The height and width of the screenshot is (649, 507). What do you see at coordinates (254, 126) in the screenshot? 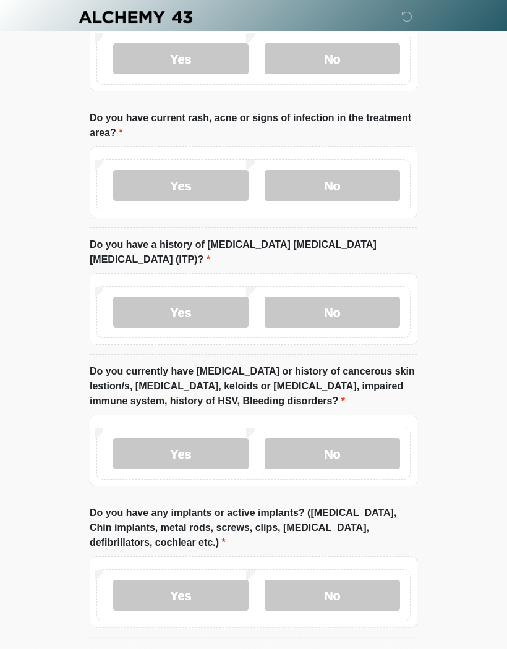
I see `label: Do you have current rash, acne or signs of infection in the treatment area?` at bounding box center [254, 126].